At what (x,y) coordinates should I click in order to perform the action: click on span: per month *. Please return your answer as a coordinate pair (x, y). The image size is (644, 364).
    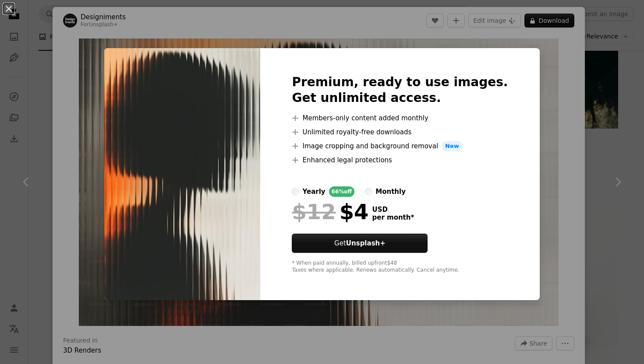
    Looking at the image, I should click on (393, 217).